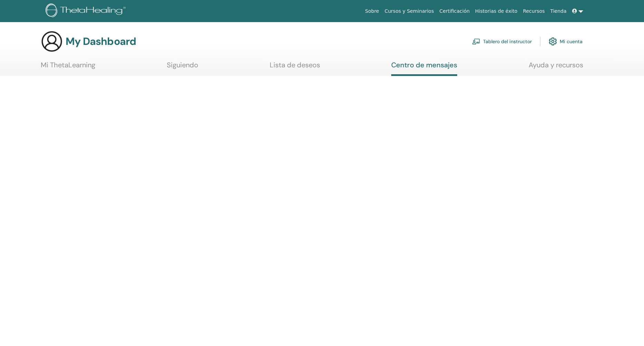 The image size is (644, 346). I want to click on a: Centro de mensajes, so click(424, 69).